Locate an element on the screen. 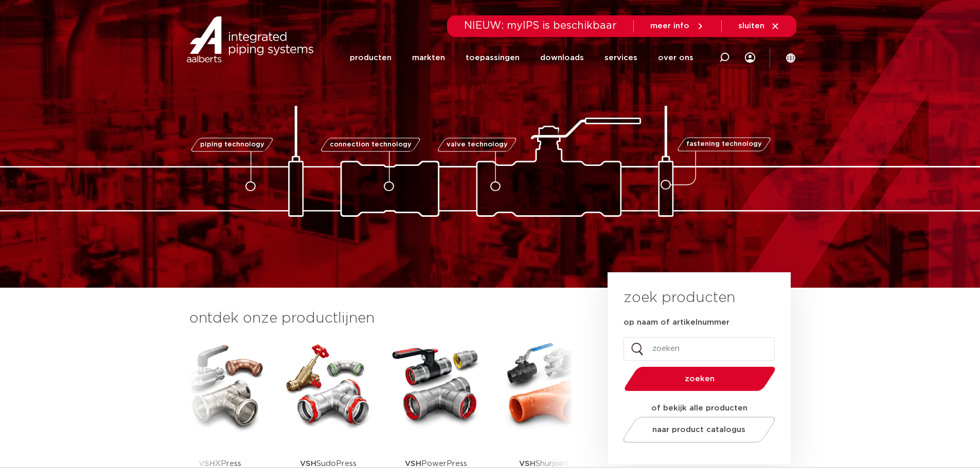  span: zoeken is located at coordinates (700, 379).